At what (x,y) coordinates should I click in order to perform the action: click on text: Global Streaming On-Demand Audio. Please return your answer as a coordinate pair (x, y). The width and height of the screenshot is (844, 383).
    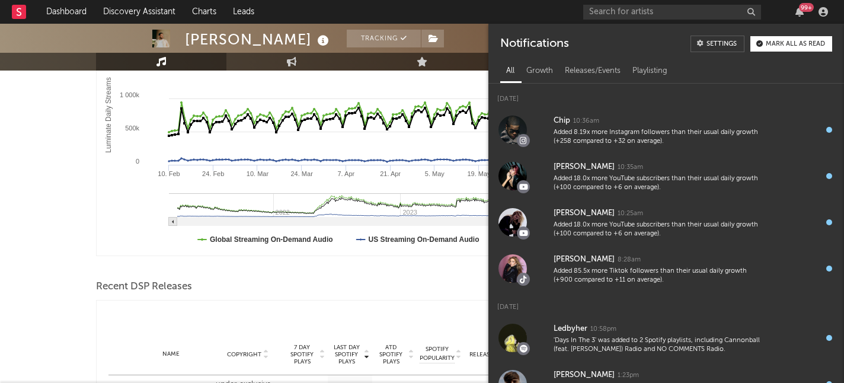
    Looking at the image, I should click on (272, 240).